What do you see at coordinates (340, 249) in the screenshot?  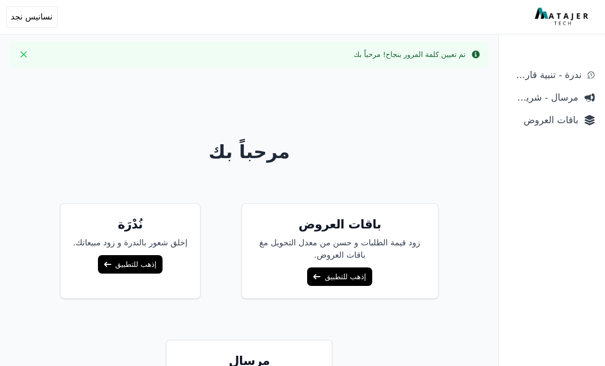 I see `p: زود قيمة الطلبات و حسن من معدل التحويل مغ باقات العروض.` at bounding box center [340, 249].